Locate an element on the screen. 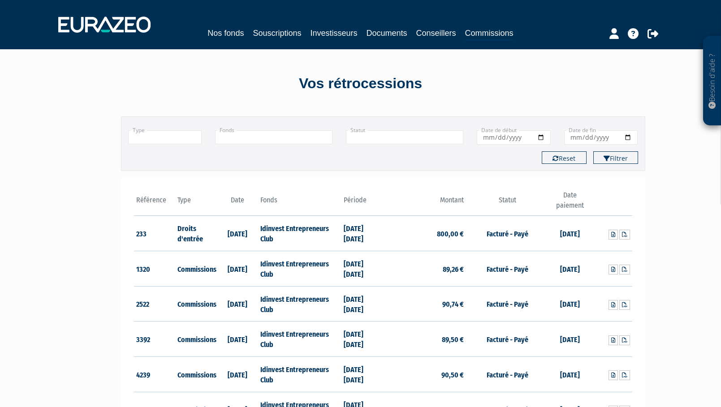  td: 3392 is located at coordinates (155, 339).